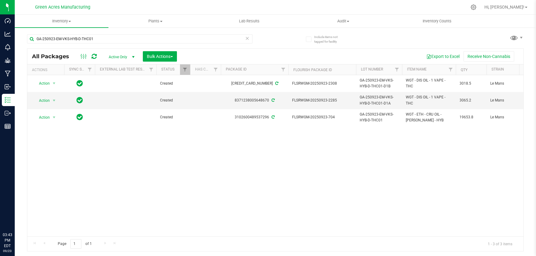 The height and width of the screenshot is (256, 536). Describe the element at coordinates (379, 100) in the screenshot. I see `span: GA-250923-EM-VKS-HYB-D-THC01-D1A` at that location.